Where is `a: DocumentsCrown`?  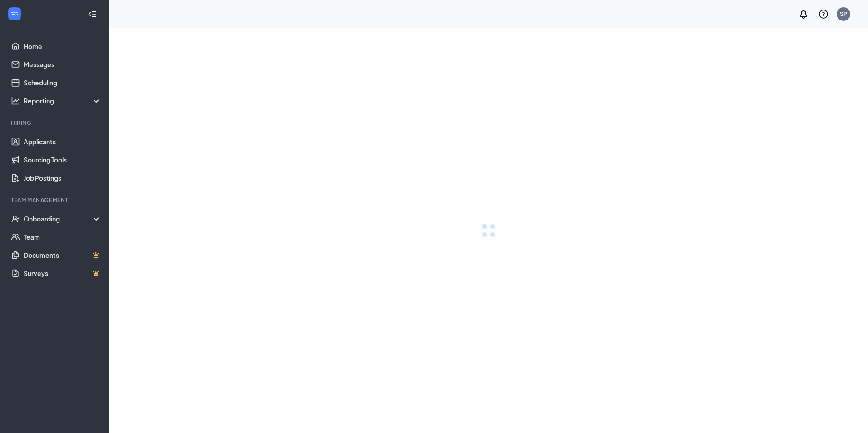 a: DocumentsCrown is located at coordinates (62, 255).